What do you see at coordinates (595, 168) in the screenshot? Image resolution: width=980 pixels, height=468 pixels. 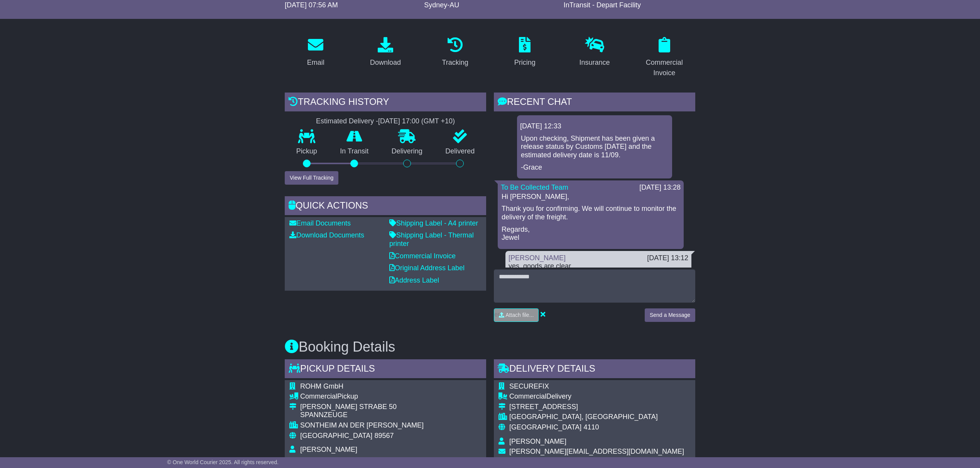 I see `p: -Grace` at bounding box center [595, 168].